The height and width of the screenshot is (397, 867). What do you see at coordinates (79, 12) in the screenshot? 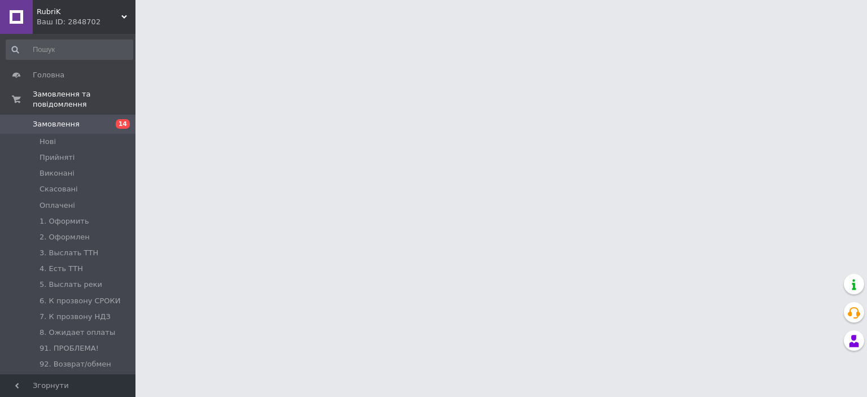
I see `span: RubriK` at bounding box center [79, 12].